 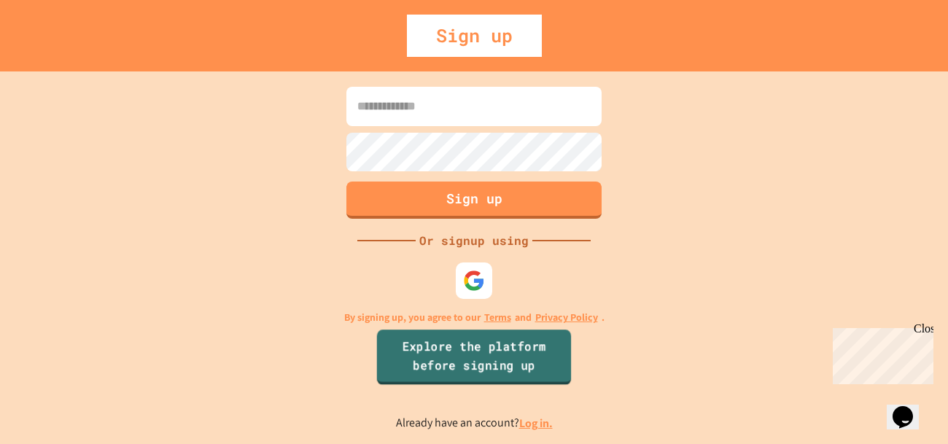 What do you see at coordinates (536, 423) in the screenshot?
I see `a: Log in.` at bounding box center [536, 423].